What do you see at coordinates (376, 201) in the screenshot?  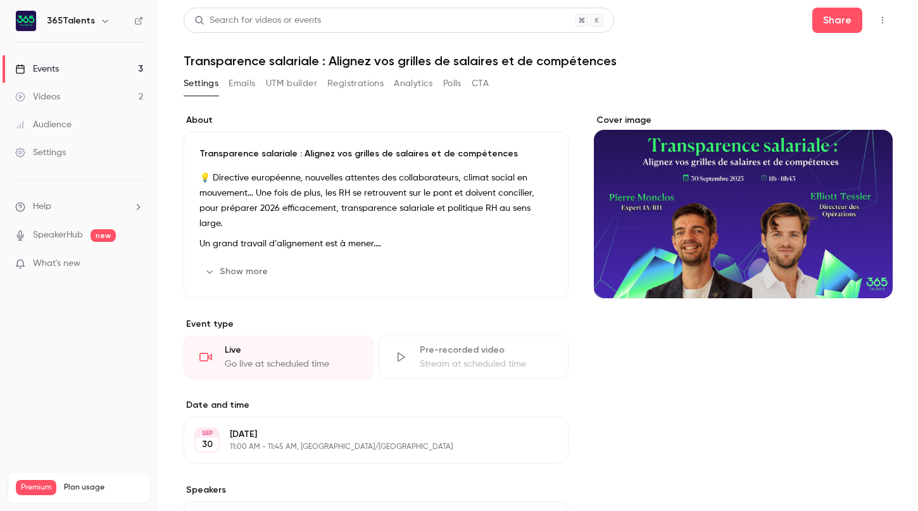 I see `p: 💡 Directive européenne, nouvelles attentes des collaborateurs, climat social en mouvement… Une fo...` at bounding box center [376, 201].